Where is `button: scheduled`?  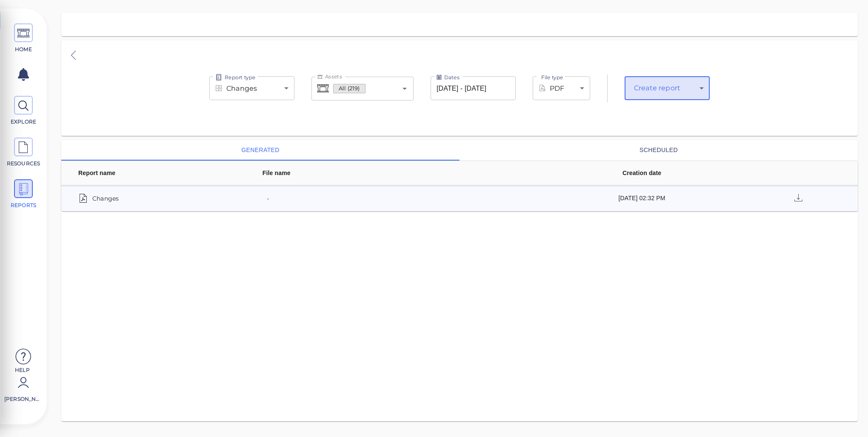
button: scheduled is located at coordinates (659, 150).